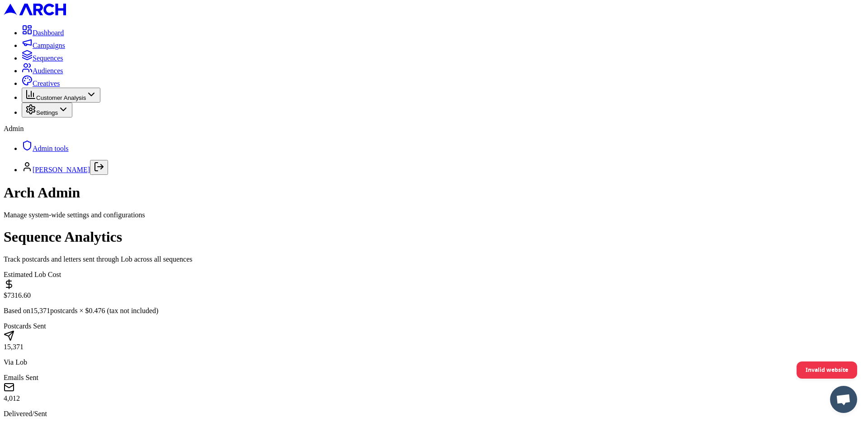 The height and width of the screenshot is (422, 868). What do you see at coordinates (43, 71) in the screenshot?
I see `a: Audiences` at bounding box center [43, 71].